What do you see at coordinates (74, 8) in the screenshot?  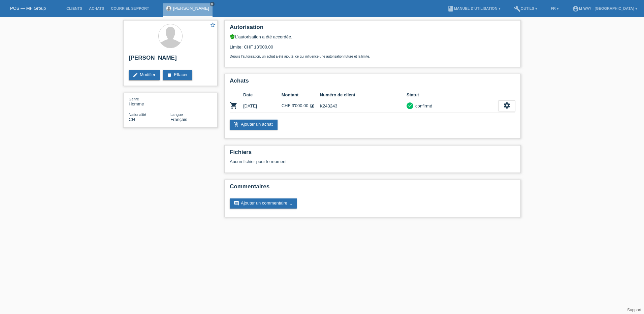 I see `a: Clients` at bounding box center [74, 8].